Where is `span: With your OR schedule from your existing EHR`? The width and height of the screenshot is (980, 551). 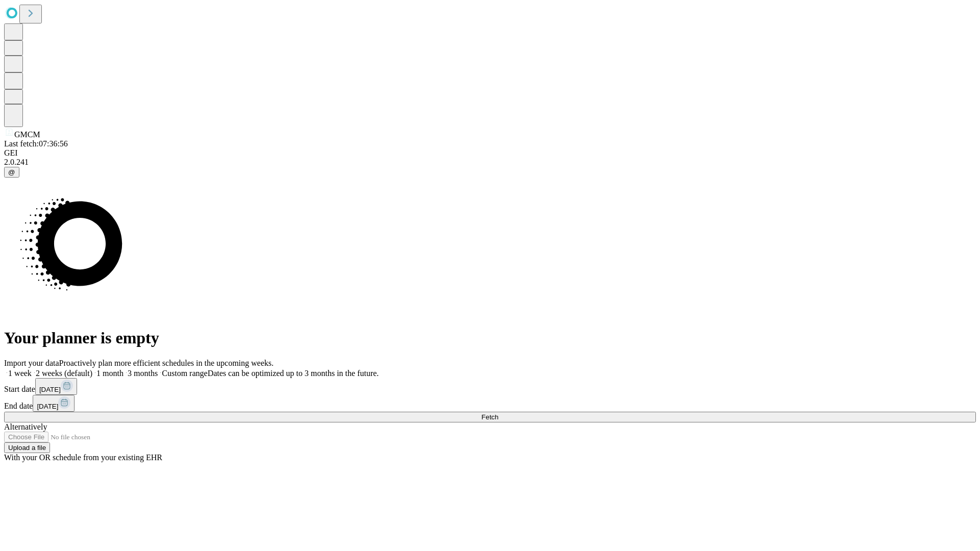
span: With your OR schedule from your existing EHR is located at coordinates (83, 457).